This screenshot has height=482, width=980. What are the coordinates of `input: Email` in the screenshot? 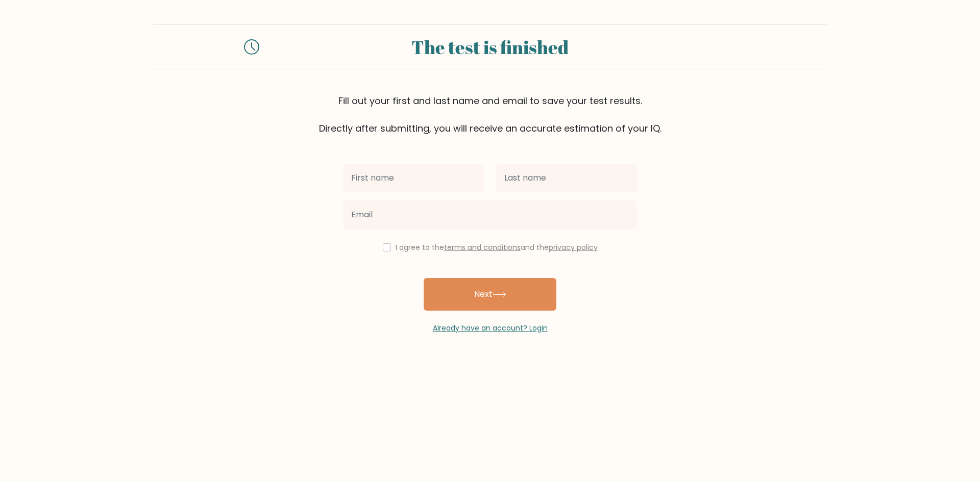 It's located at (490, 215).